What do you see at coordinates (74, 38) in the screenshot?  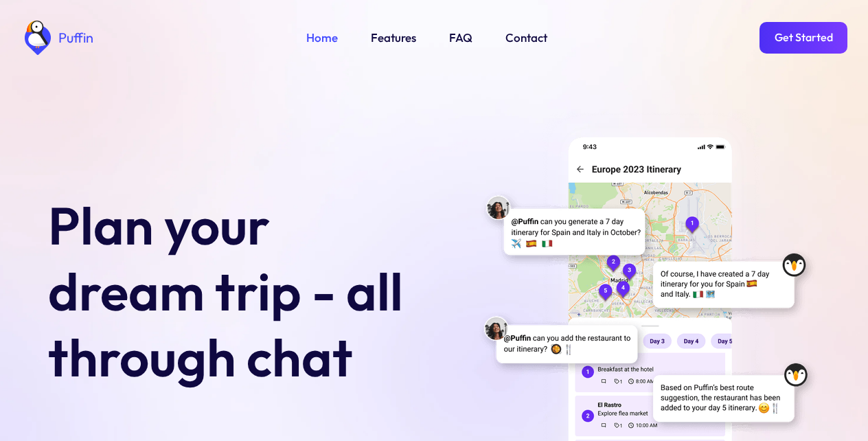 I see `div: Puffin` at bounding box center [74, 38].